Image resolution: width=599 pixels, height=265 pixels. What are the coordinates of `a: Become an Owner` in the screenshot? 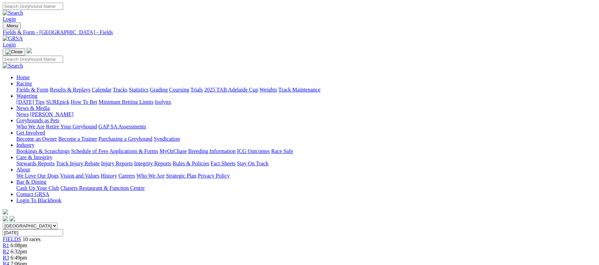 It's located at (36, 138).